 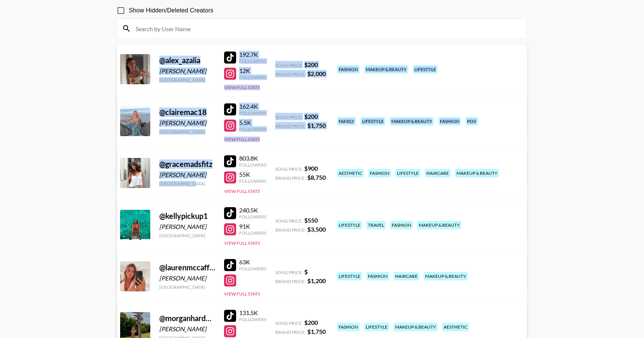 What do you see at coordinates (316, 281) in the screenshot?
I see `strong: $ 1,200` at bounding box center [316, 281].